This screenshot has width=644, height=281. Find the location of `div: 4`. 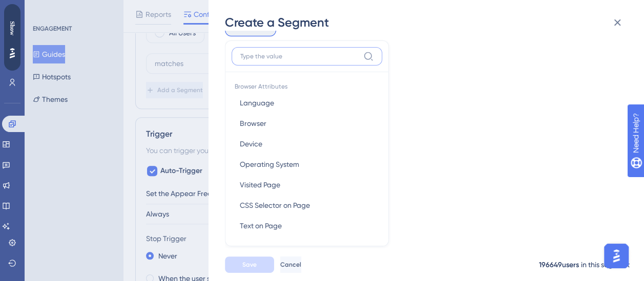

div: 4 is located at coordinates (19, 208).